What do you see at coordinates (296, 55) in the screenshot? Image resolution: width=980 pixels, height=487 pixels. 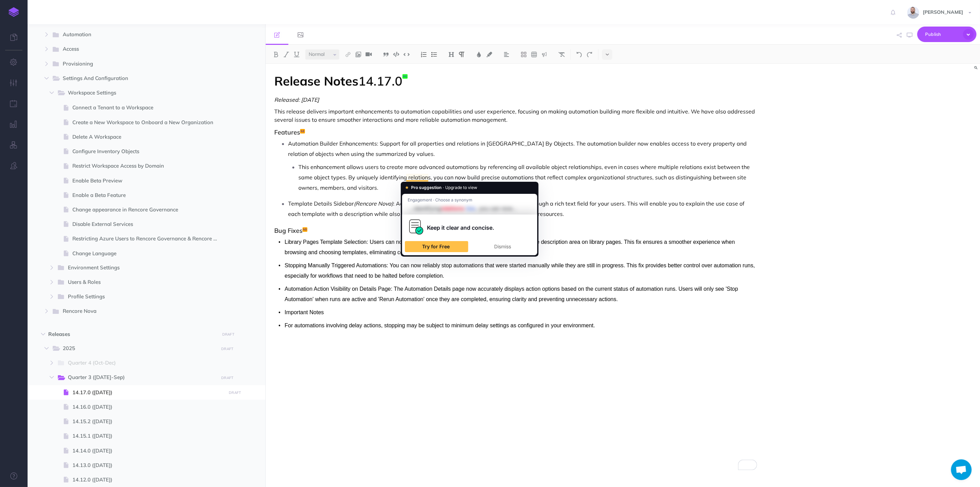 I see `img: Underline button` at bounding box center [296, 55].